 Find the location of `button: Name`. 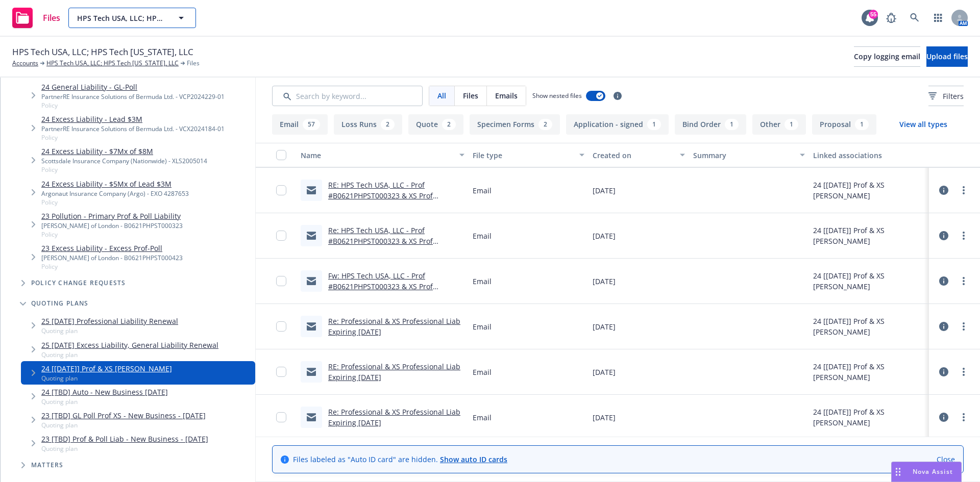

button: Name is located at coordinates (382, 155).